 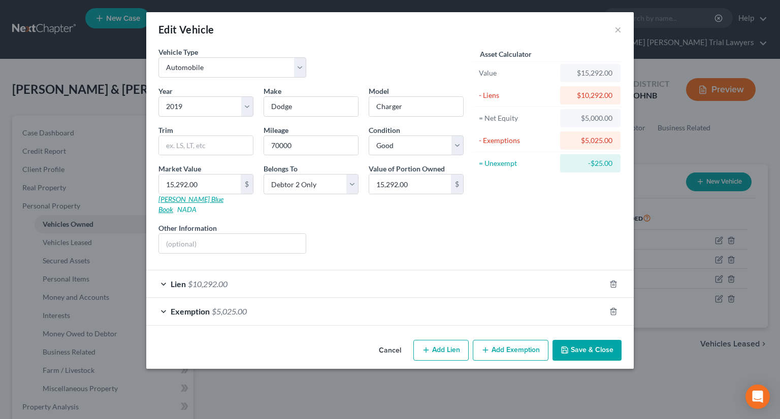 What do you see at coordinates (517, 163) in the screenshot?
I see `div: = Unexempt` at bounding box center [517, 163].